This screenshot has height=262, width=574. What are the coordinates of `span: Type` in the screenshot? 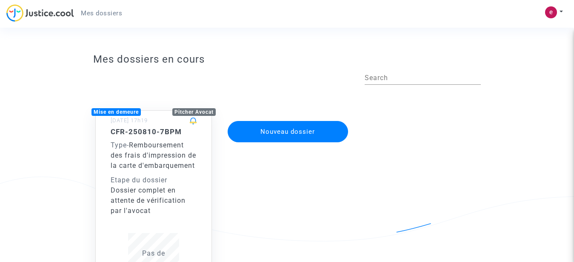 It's located at (119, 145).